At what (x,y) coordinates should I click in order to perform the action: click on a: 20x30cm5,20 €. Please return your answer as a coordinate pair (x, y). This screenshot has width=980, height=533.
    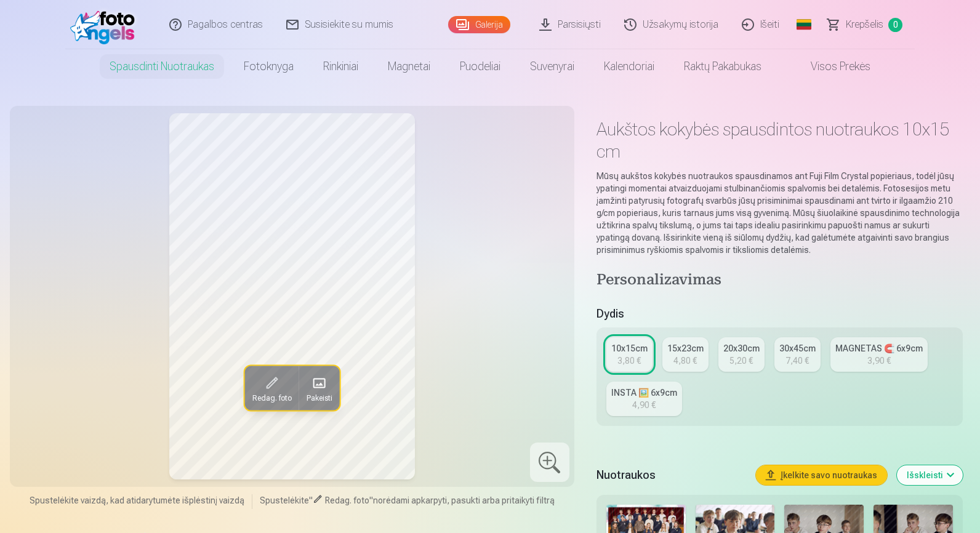
    Looking at the image, I should click on (741, 354).